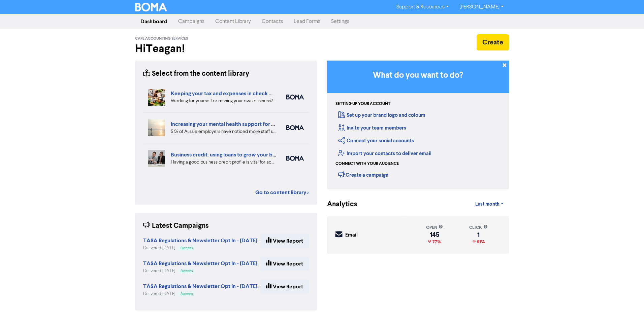 Image resolution: width=644 pixels, height=321 pixels. Describe the element at coordinates (234, 124) in the screenshot. I see `a: Increasing your mental health support for employees` at that location.